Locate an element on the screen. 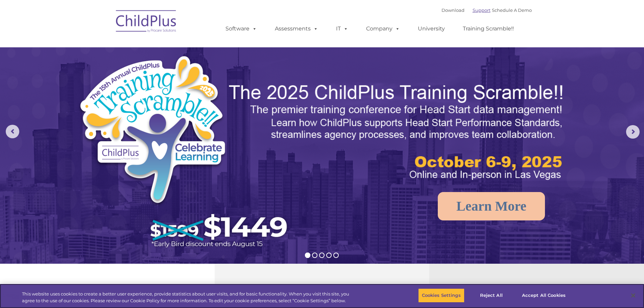 The image size is (644, 308). a: IT is located at coordinates (342, 29).